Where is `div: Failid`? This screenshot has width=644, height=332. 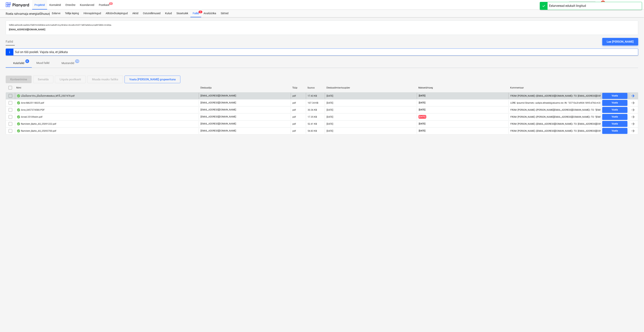 div: Failid is located at coordinates (196, 14).